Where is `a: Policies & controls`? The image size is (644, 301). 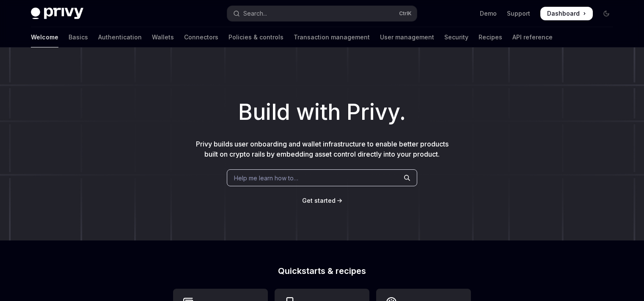
a: Policies & controls is located at coordinates (256, 37).